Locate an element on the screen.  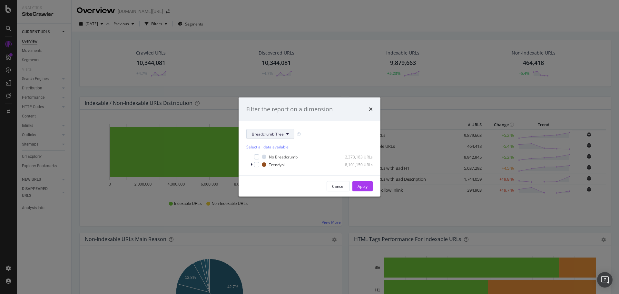
div: No Breadcrumb is located at coordinates (283, 157).